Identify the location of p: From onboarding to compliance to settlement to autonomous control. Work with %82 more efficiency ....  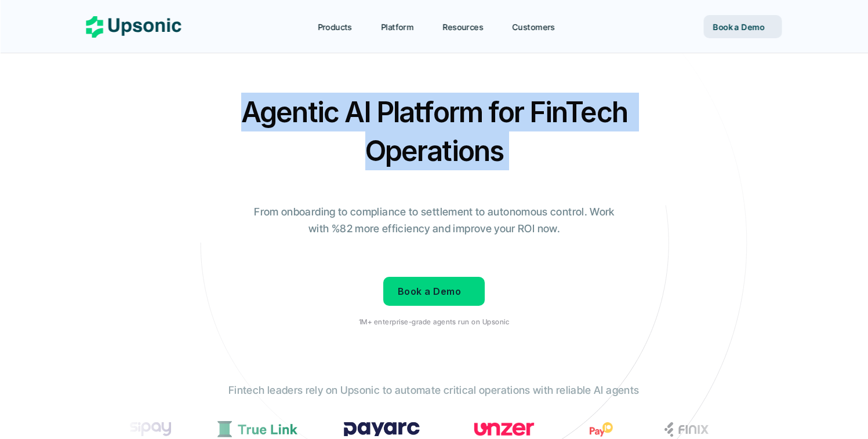
(434, 221).